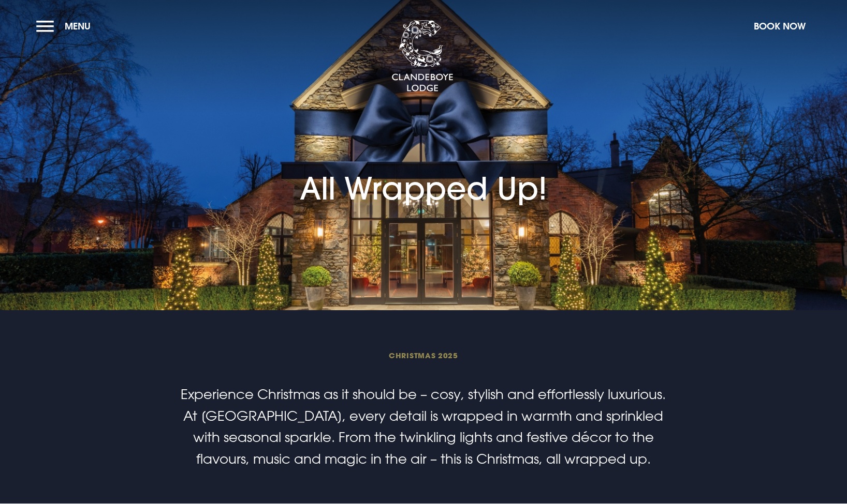 This screenshot has width=847, height=504. What do you see at coordinates (66, 26) in the screenshot?
I see `button: Menu` at bounding box center [66, 26].